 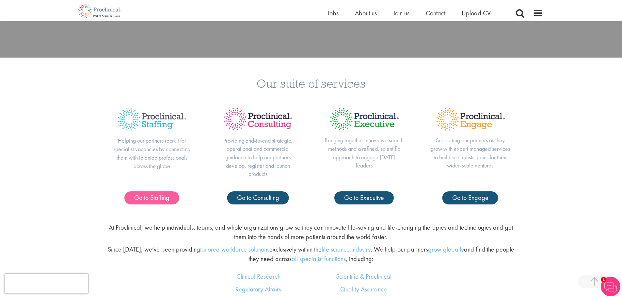 What do you see at coordinates (436, 13) in the screenshot?
I see `span: Contact` at bounding box center [436, 13].